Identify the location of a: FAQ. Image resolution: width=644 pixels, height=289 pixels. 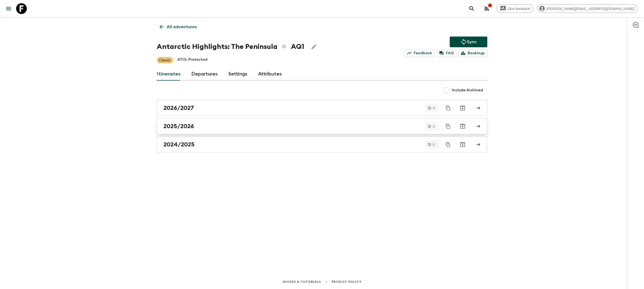
(447, 53).